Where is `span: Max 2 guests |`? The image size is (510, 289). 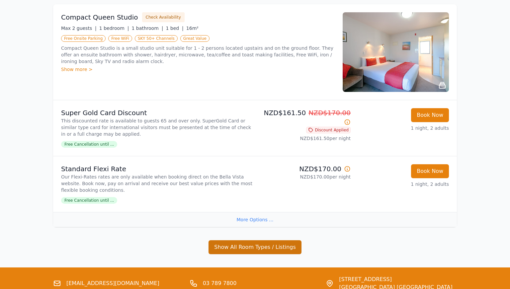 span: Max 2 guests | is located at coordinates (79, 28).